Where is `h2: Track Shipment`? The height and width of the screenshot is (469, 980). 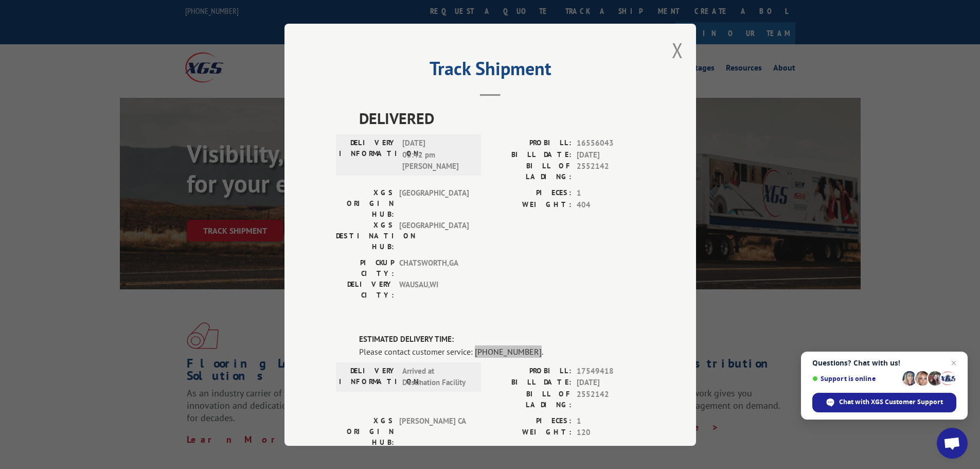 h2: Track Shipment is located at coordinates (490, 71).